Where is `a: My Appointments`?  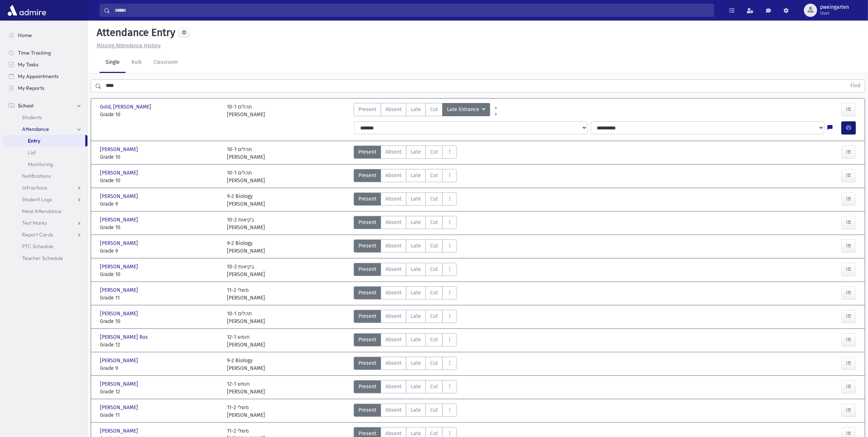 a: My Appointments is located at coordinates (45, 77).